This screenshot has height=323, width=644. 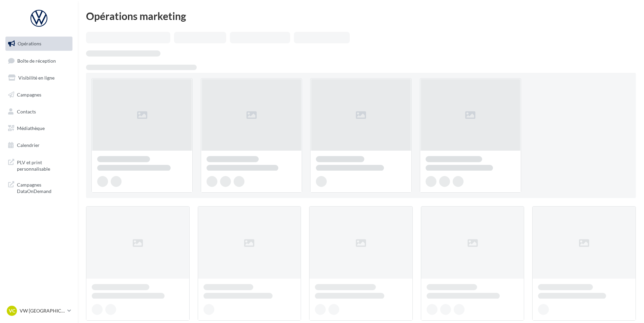 What do you see at coordinates (36, 78) in the screenshot?
I see `span: Visibilité en ligne` at bounding box center [36, 78].